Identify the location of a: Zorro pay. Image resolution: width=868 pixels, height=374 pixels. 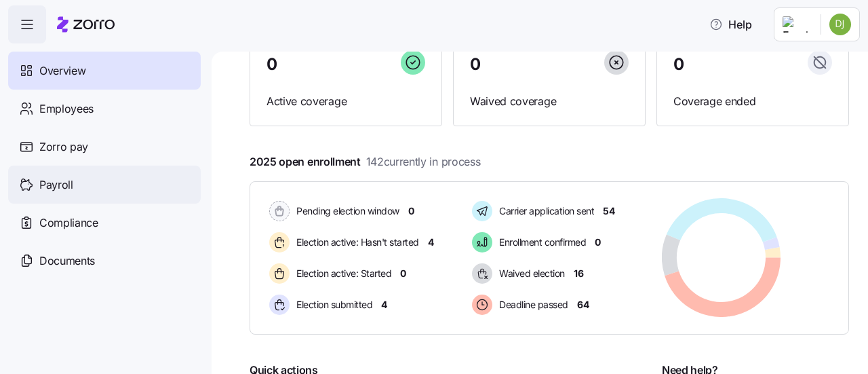
(104, 146).